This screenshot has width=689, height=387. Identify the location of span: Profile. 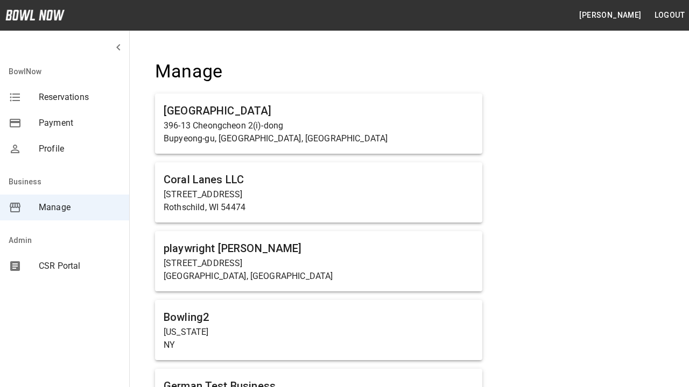
(80, 149).